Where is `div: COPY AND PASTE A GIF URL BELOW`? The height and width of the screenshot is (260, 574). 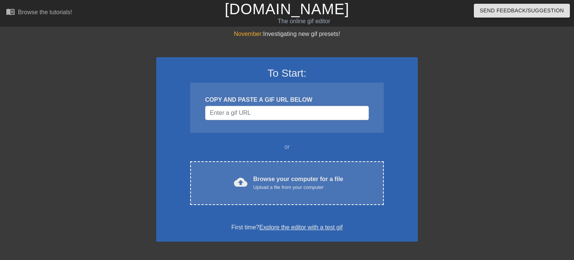 div: COPY AND PASTE A GIF URL BELOW is located at coordinates (287, 100).